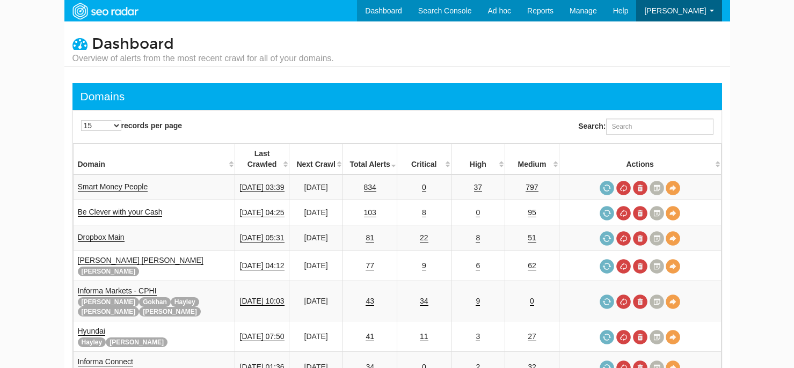 The image size is (794, 368). Describe the element at coordinates (532, 212) in the screenshot. I see `a: 95` at that location.